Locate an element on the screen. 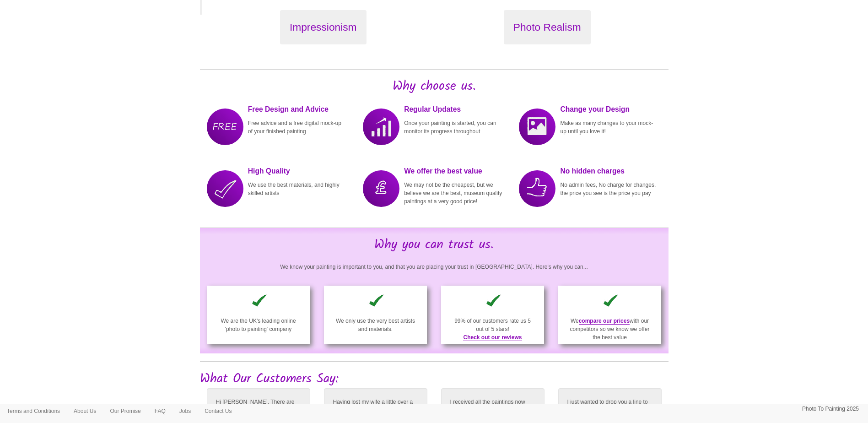 The width and height of the screenshot is (868, 423). p: We use the best materials, and highly skilled artists is located at coordinates (298, 189).